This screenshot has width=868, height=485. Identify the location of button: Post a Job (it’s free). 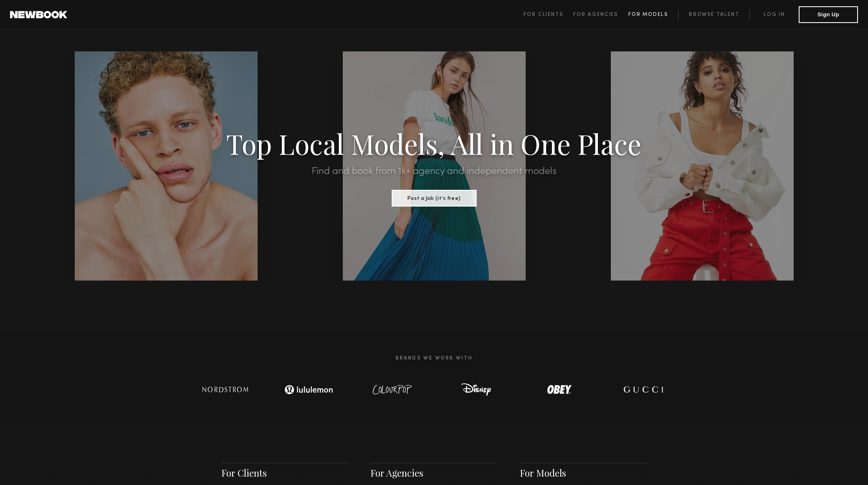
(434, 198).